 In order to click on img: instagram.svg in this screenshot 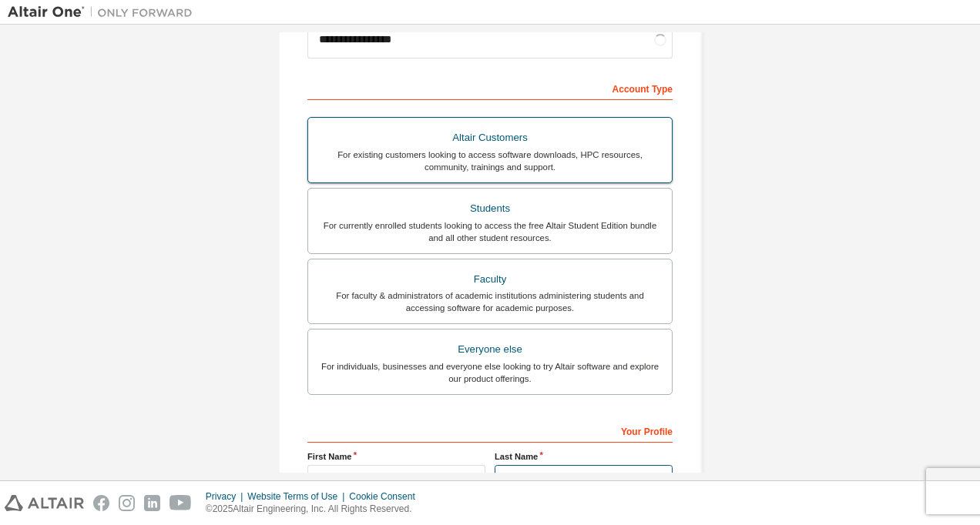, I will do `click(126, 502)`.